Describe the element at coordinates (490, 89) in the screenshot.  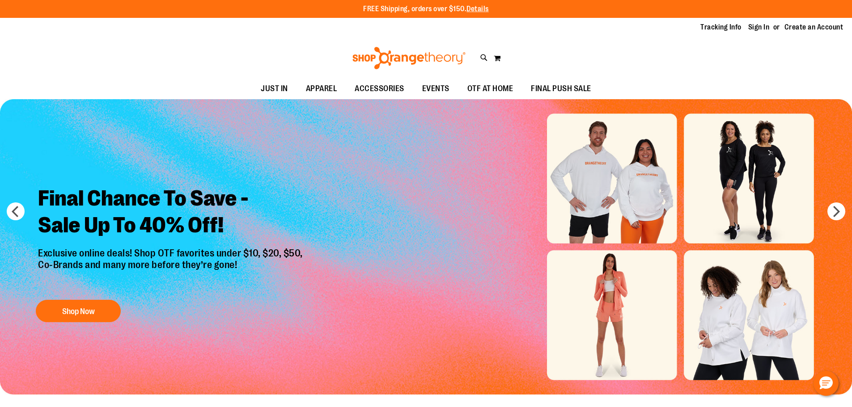
I see `span: OTF AT HOME` at that location.